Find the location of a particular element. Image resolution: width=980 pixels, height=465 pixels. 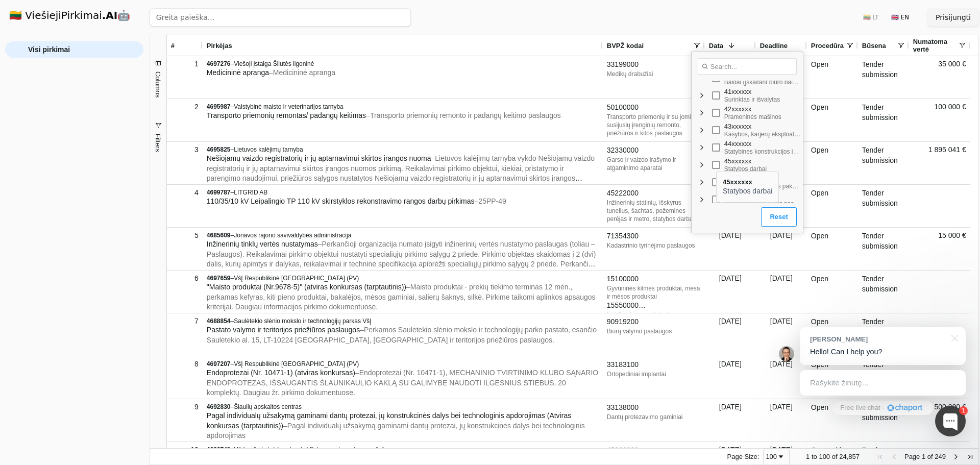

span: 1 is located at coordinates (807, 457).